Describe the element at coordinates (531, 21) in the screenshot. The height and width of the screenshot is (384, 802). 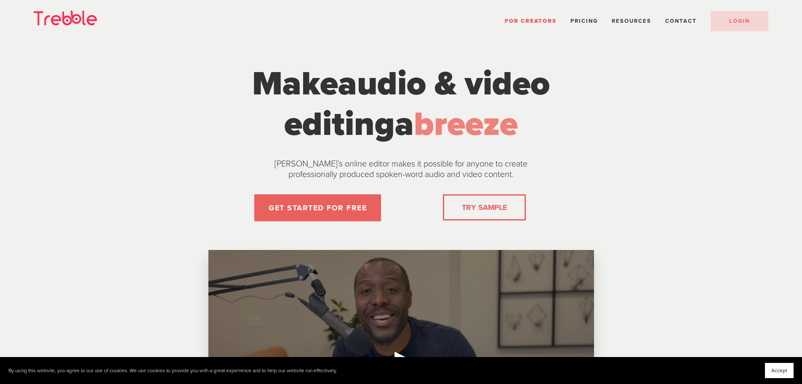
I see `span: For Creators` at that location.